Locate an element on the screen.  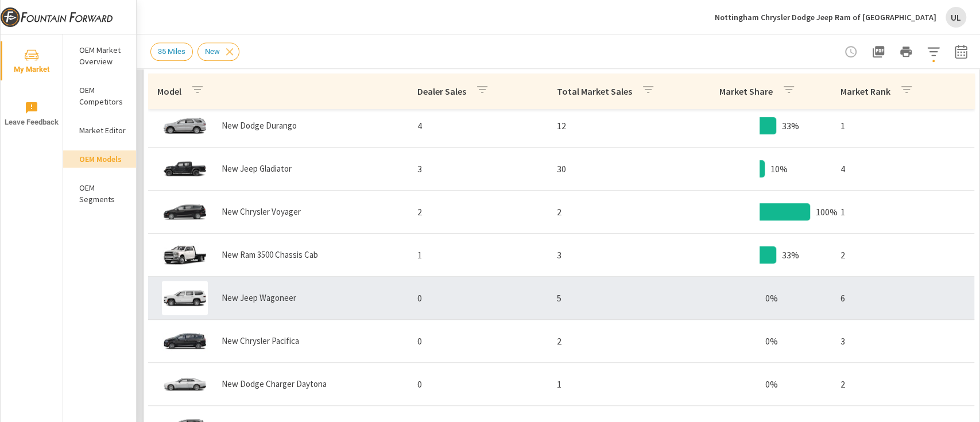
p: 30 is located at coordinates (618, 169).